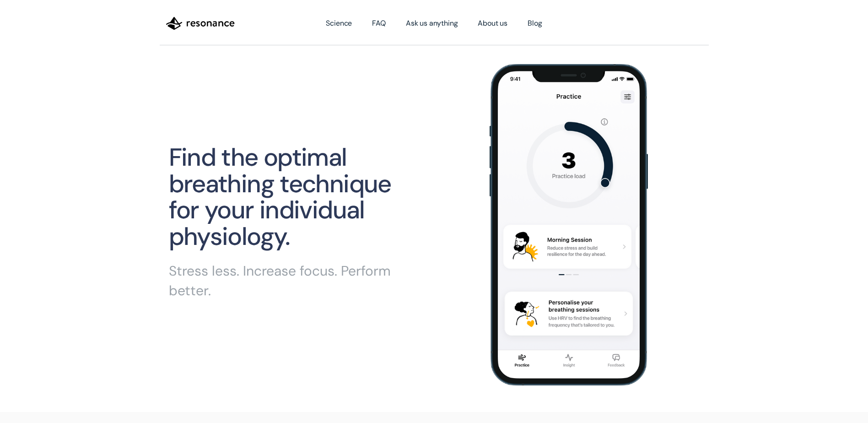 Image resolution: width=868 pixels, height=423 pixels. What do you see at coordinates (379, 23) in the screenshot?
I see `a: FAQ` at bounding box center [379, 23].